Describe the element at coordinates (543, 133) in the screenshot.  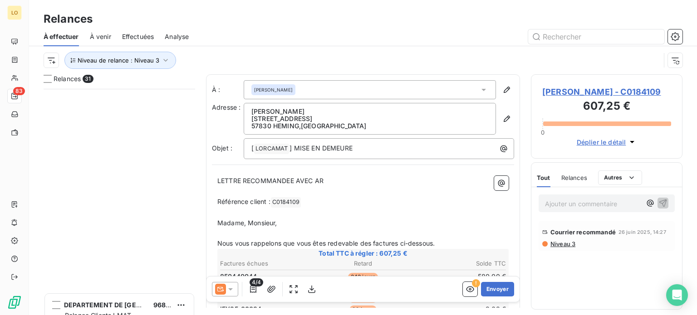
I see `span: 0` at that location.